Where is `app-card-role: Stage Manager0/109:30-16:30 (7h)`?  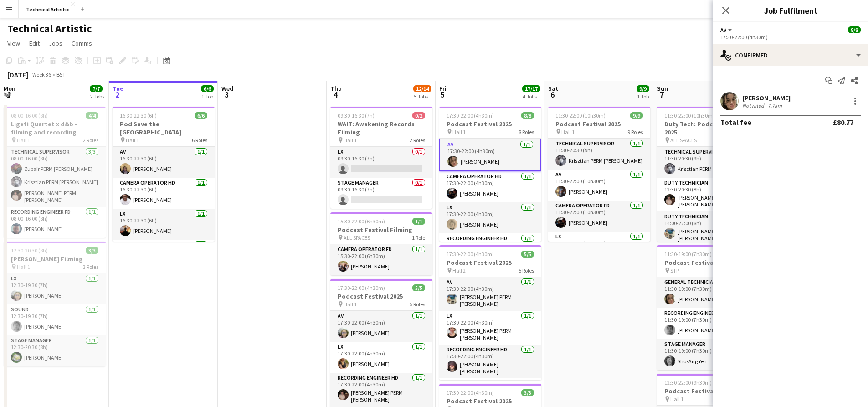 app-card-role: Stage Manager0/109:30-16:30 (7h) is located at coordinates (382, 193).